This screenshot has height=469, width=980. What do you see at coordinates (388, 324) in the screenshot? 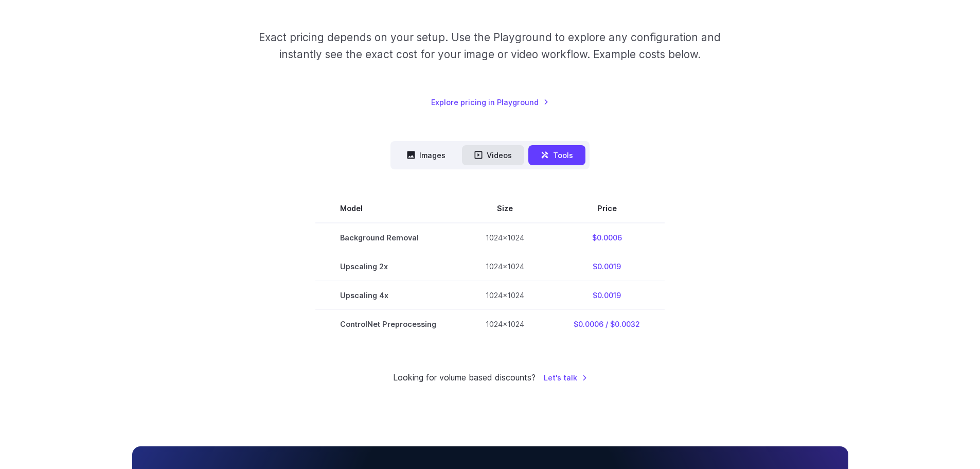
I see `td: ControlNet Preprocessing` at bounding box center [388, 324].